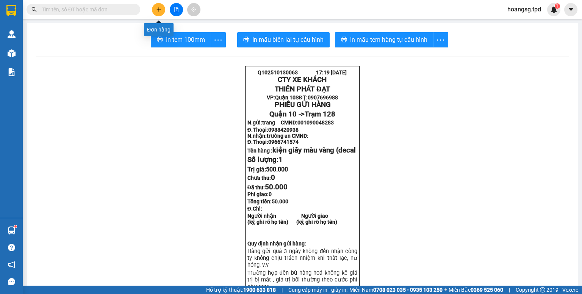 This screenshot has width=582, height=294. What do you see at coordinates (283, 142) in the screenshot?
I see `span: 0966741574` at bounding box center [283, 142].